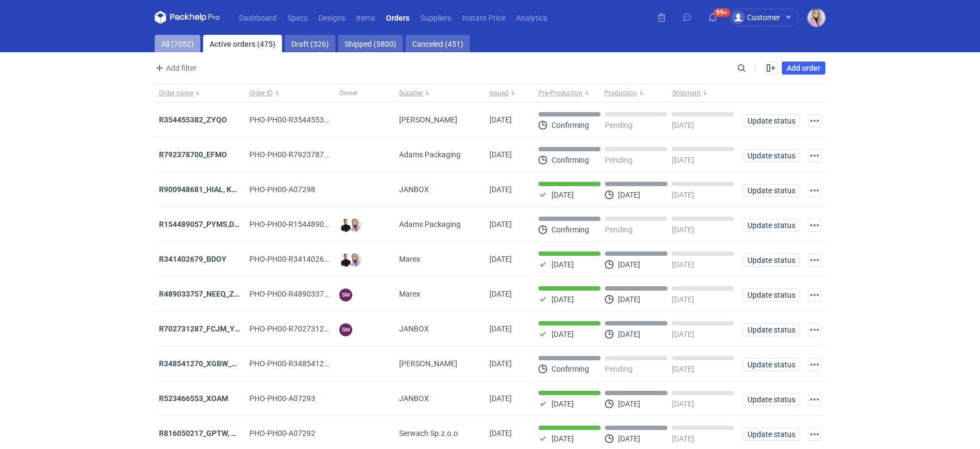 The image size is (980, 449). Describe the element at coordinates (204, 328) in the screenshot. I see `a: R702731287_FCJM_YLPU` at that location.